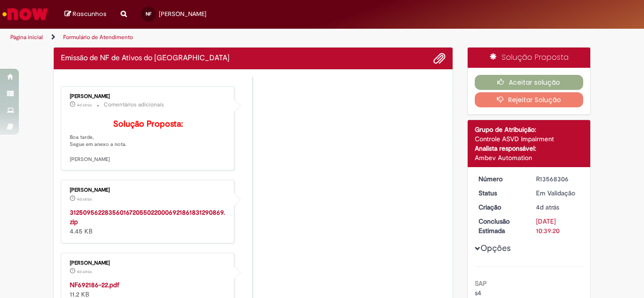  I want to click on div: Solução Proposta, so click(529, 58).